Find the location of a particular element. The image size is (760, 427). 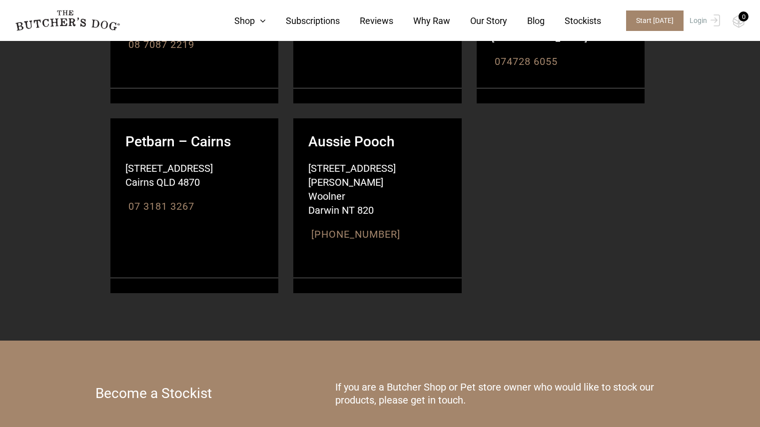

a: Blog is located at coordinates (526, 20).